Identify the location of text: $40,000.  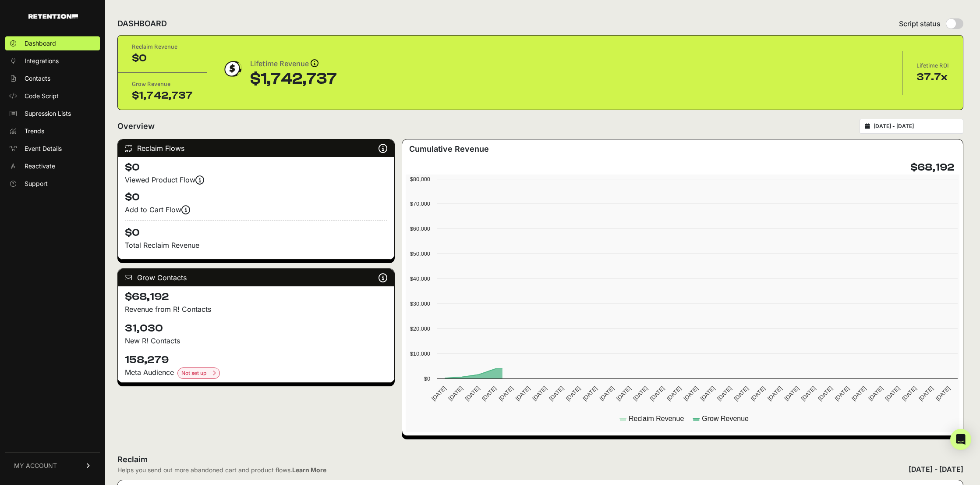
(420, 278).